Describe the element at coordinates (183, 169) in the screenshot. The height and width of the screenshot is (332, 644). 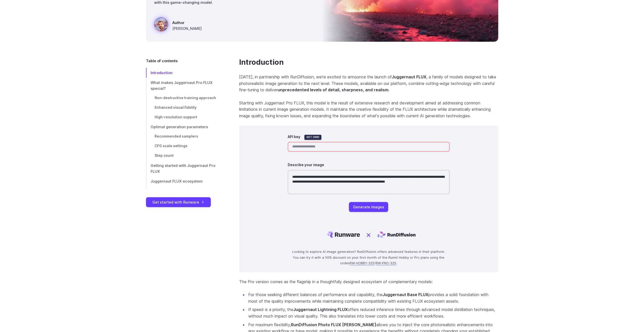
I see `span: Getting started with Juggernaut Pro FLUX` at that location.